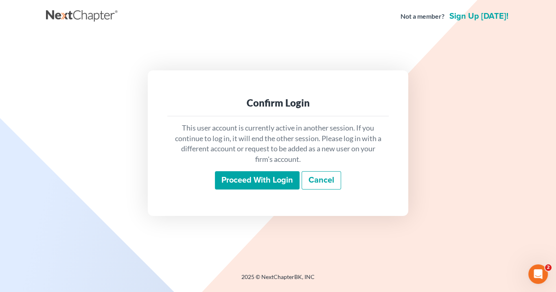 The image size is (556, 292). I want to click on span: 2, so click(548, 268).